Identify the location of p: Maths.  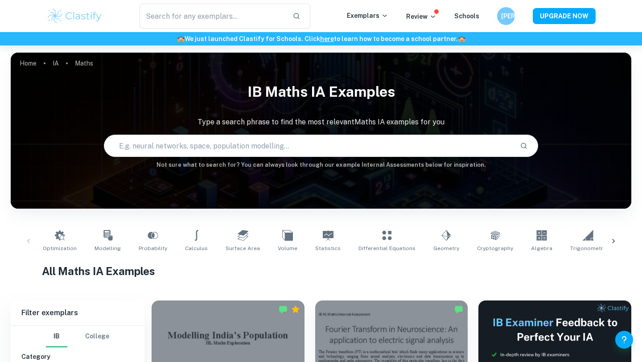
(84, 63).